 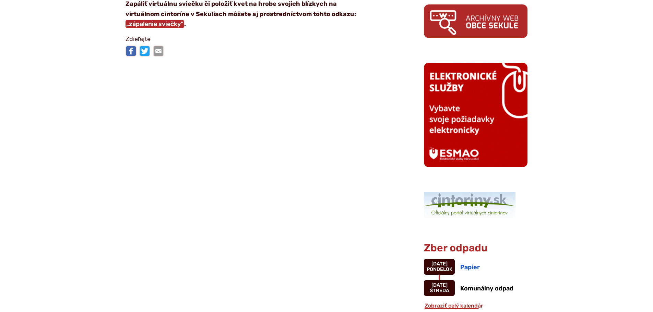 What do you see at coordinates (145, 51) in the screenshot?
I see `img: Zdieľať na Twitteri` at bounding box center [145, 51].